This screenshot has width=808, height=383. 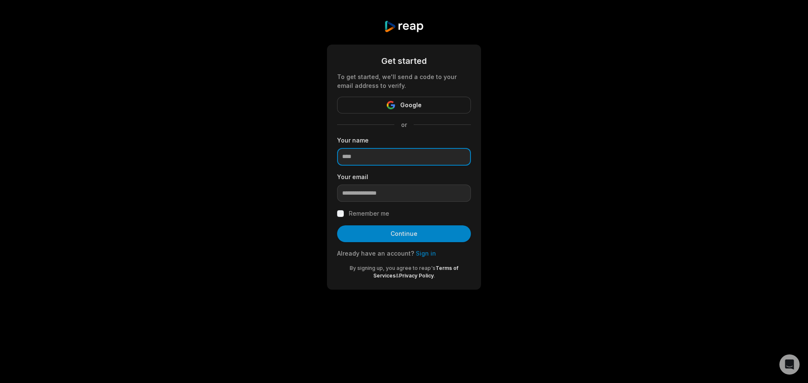 What do you see at coordinates (404, 27) in the screenshot?
I see `img: reap` at bounding box center [404, 27].